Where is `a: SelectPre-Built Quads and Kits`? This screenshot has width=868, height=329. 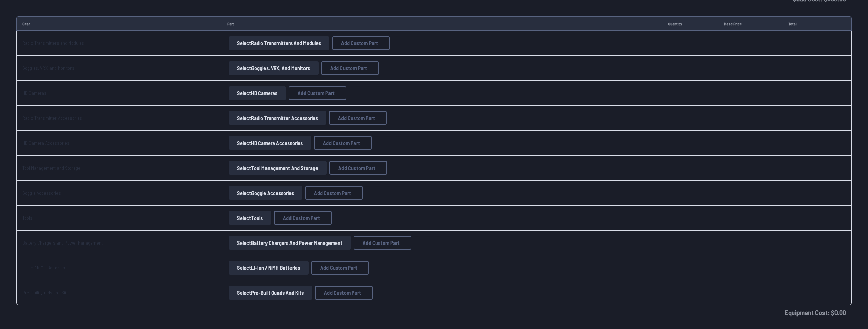
a: SelectPre-Built Quads and Kits is located at coordinates (270, 293).